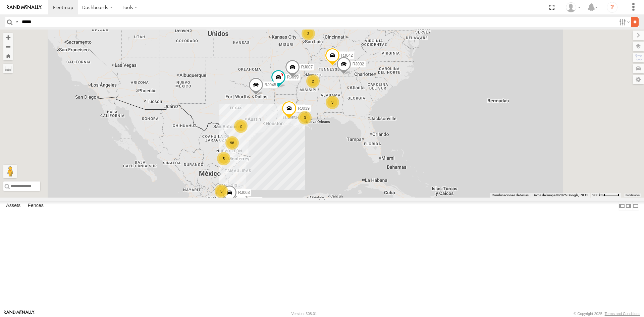 The width and height of the screenshot is (644, 317). I want to click on span: Datos del mapa ©2025 Google, INEGI, so click(561, 195).